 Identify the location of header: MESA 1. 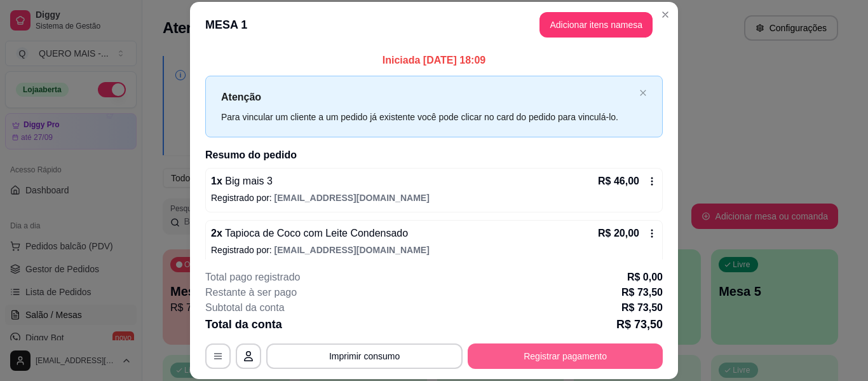
(434, 25).